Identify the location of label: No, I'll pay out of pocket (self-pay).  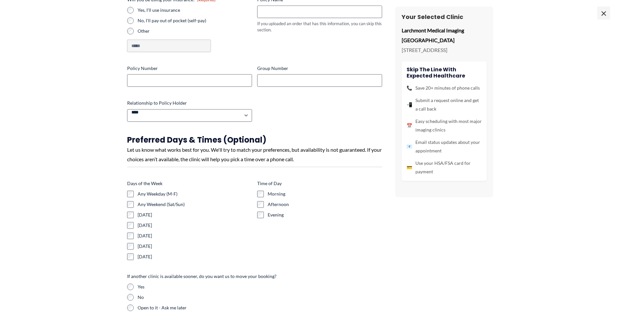
(195, 21).